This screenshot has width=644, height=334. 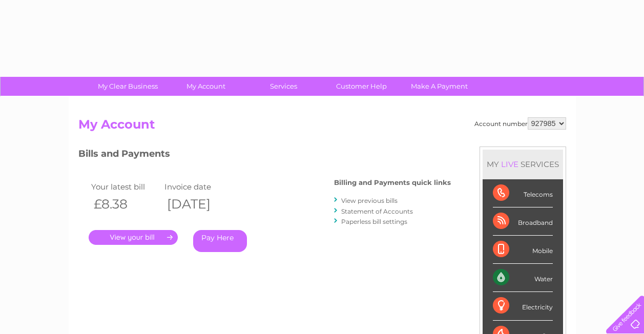 I want to click on td: Your latest bill, so click(x=125, y=187).